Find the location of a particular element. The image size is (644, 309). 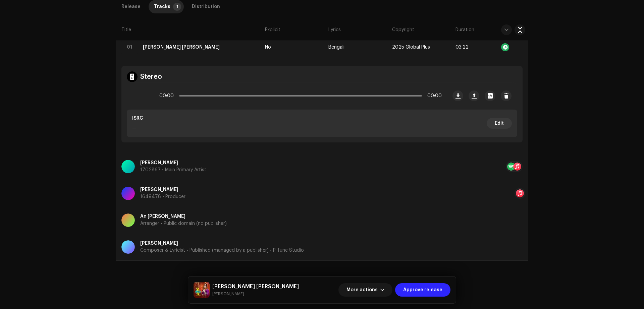

span: 03:22 is located at coordinates (462, 47).